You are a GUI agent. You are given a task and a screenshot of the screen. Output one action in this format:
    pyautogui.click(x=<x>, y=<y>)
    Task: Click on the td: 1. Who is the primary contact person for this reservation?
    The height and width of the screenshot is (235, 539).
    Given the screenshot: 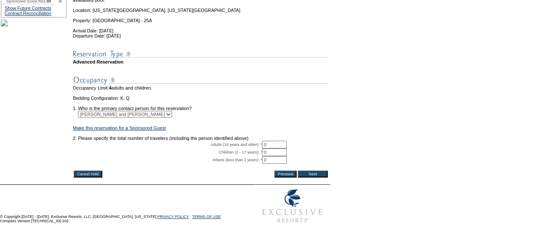 What is the action you would take?
    pyautogui.click(x=201, y=106)
    